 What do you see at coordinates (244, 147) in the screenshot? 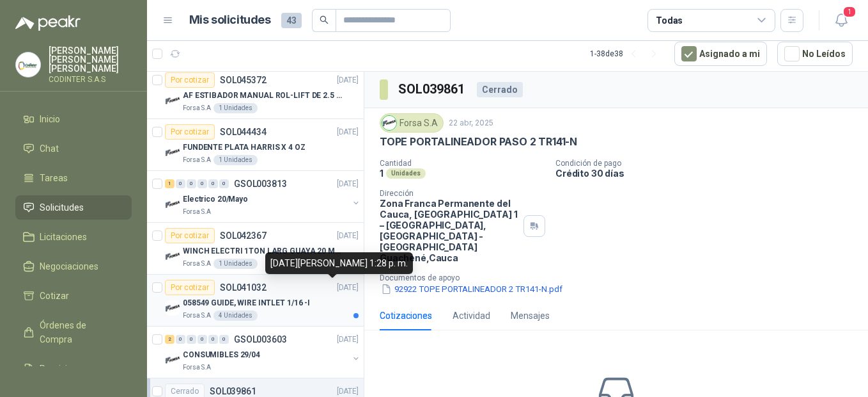
I see `p: FUNDENTE PLATA HARRIS X 4 OZ` at bounding box center [244, 147].